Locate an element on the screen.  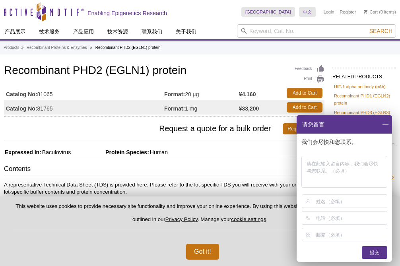
p: This website uses cookies to provide necessary site functionality and improve your online experie... is located at coordinates (200, 216).